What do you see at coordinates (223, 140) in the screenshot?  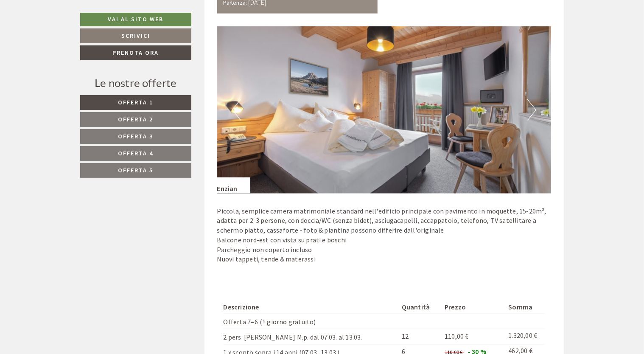 I see `div: La ringrazio, allora si sarei interessato a sapere il prezzo per la singola in quelle date` at bounding box center [223, 140].